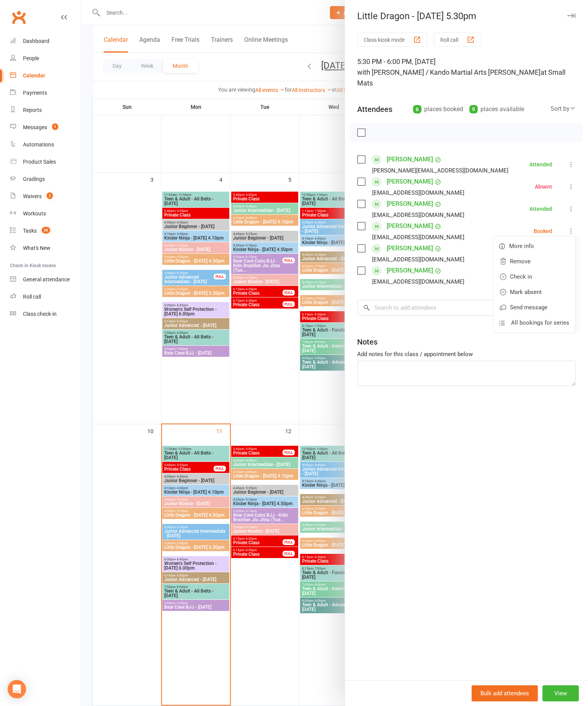  I want to click on div: Open Intercom Messenger, so click(17, 689).